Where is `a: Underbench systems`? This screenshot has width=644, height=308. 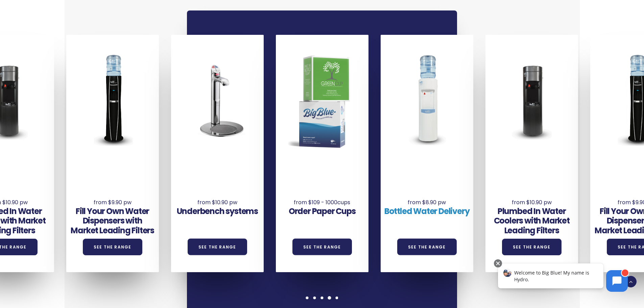 a: Underbench systems is located at coordinates (217, 211).